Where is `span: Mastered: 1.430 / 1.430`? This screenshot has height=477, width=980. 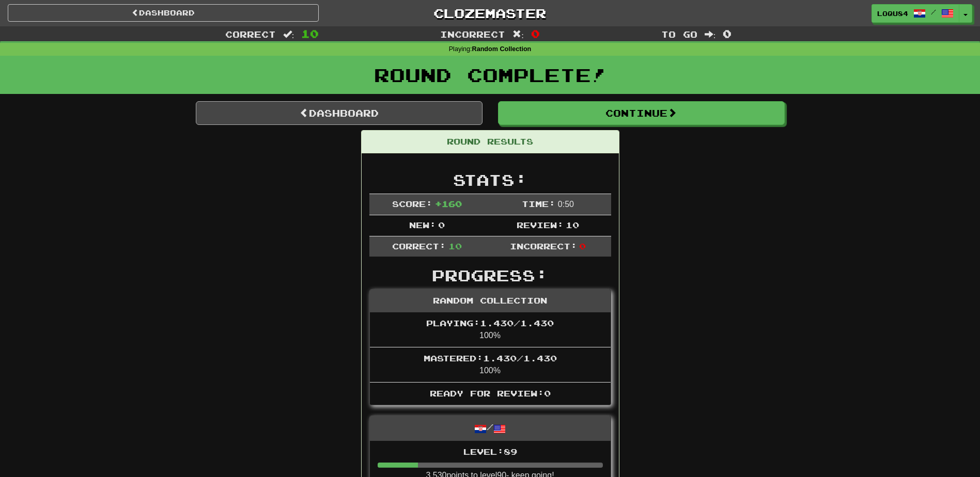 span: Mastered: 1.430 / 1.430 is located at coordinates (490, 358).